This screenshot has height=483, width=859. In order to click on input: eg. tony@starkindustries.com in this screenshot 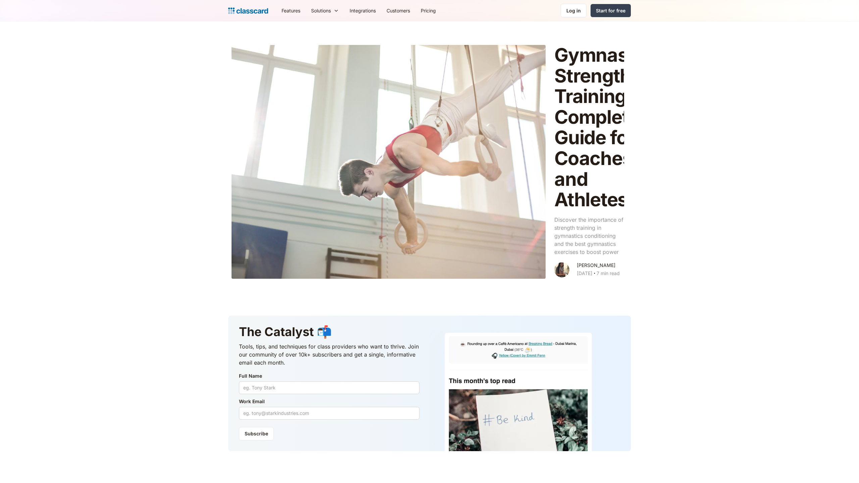, I will do `click(329, 413)`.